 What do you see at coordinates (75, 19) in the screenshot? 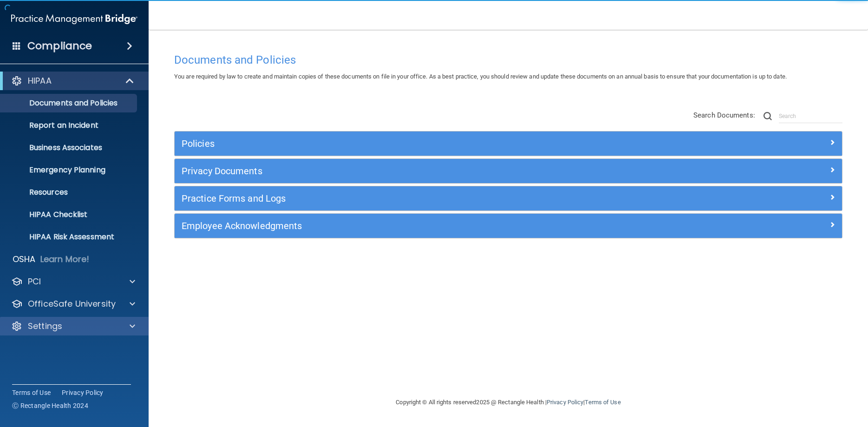
I see `img: PMB logo` at bounding box center [75, 19].